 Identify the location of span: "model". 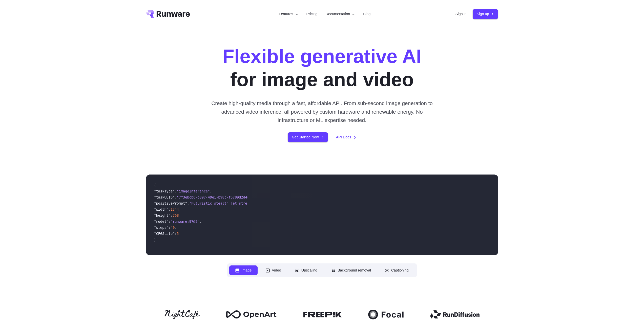
(161, 222).